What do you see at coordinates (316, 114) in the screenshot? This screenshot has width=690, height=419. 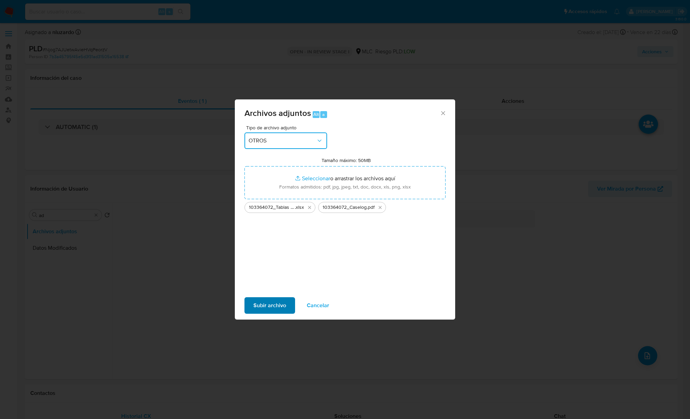 I see `span: Alt` at bounding box center [316, 114].